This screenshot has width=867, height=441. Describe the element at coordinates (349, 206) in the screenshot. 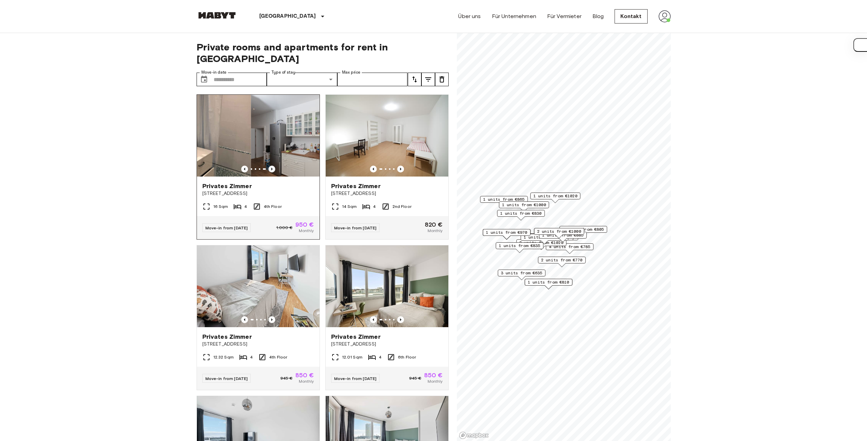

I see `span: 14 Sqm` at that location.